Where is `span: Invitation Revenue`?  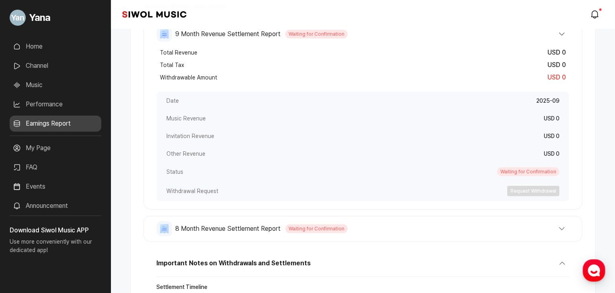
span: Invitation Revenue is located at coordinates (190, 136).